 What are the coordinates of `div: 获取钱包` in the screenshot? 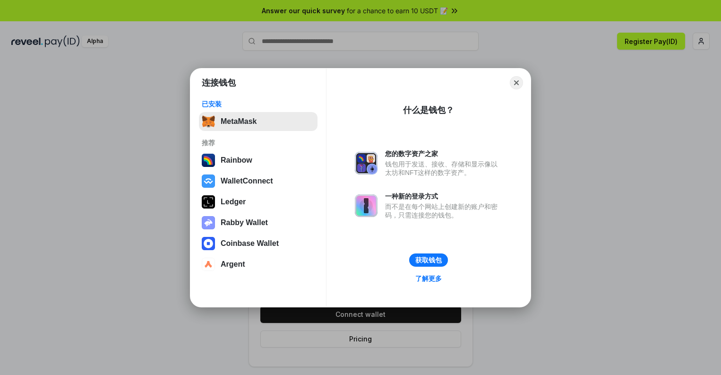 It's located at (429, 260).